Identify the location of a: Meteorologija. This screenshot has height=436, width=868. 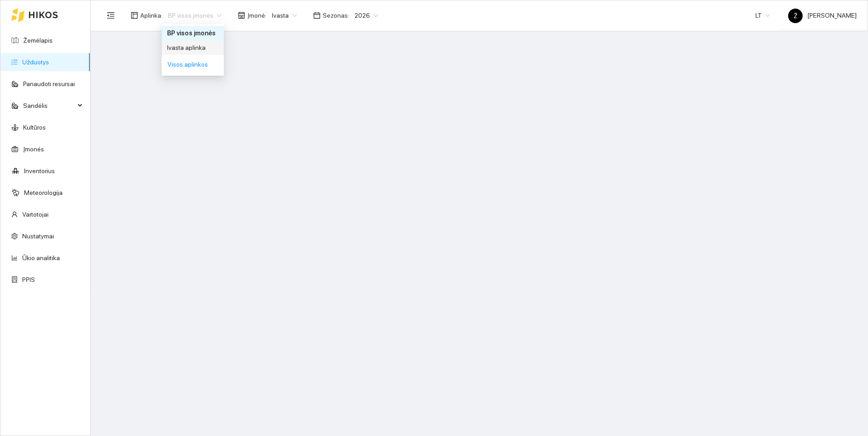
(43, 193).